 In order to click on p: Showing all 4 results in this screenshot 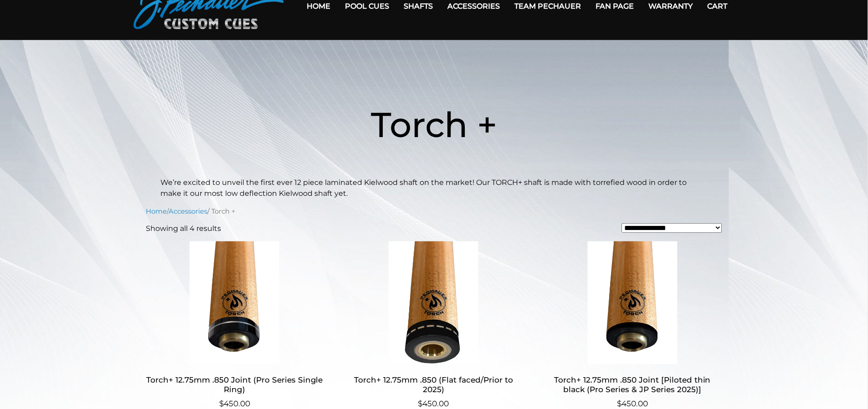, I will do `click(183, 229)`.